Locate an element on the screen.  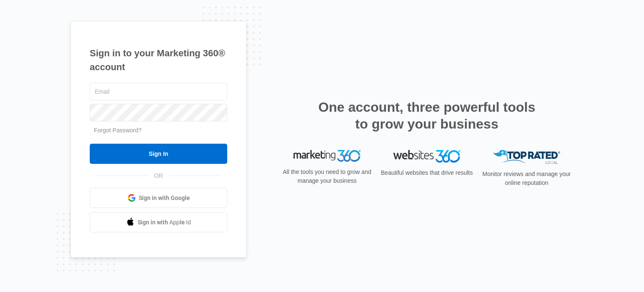
h2: One account, three powerful tools to grow your business is located at coordinates (427, 115).